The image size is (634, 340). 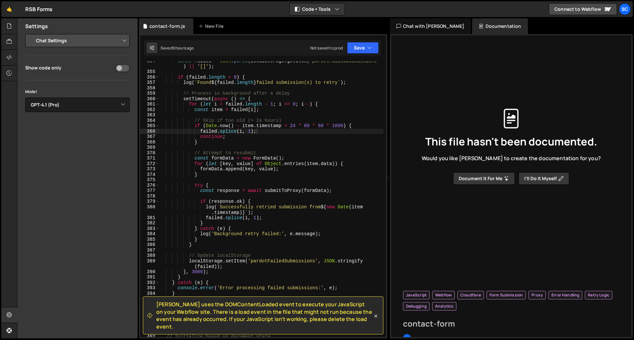 I want to click on label: Model, so click(x=31, y=92).